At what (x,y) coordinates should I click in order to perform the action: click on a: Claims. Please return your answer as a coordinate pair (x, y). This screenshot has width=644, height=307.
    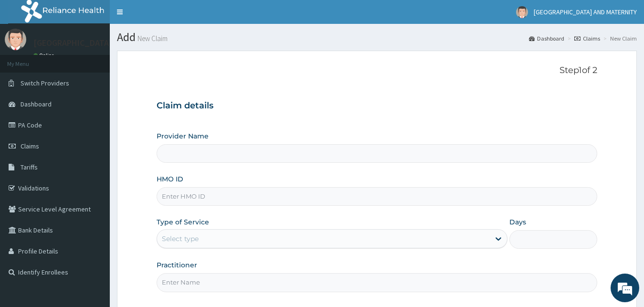
    Looking at the image, I should click on (587, 38).